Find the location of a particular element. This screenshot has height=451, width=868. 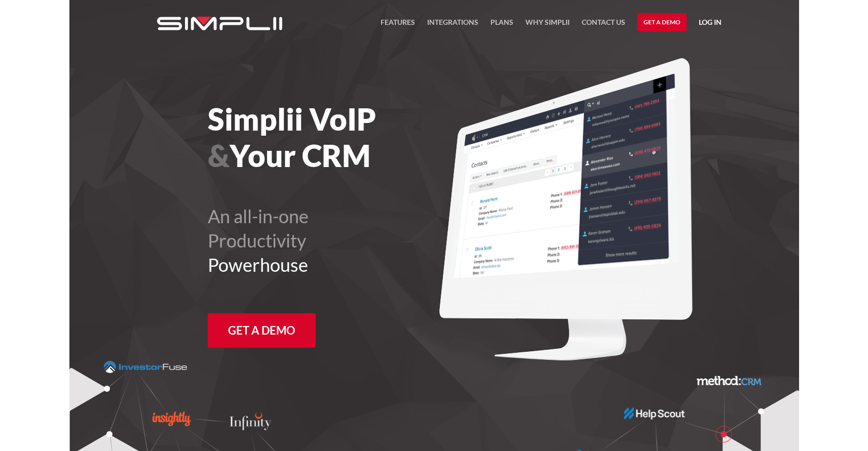

h2: An all-in-one Productivity is located at coordinates (348, 241).